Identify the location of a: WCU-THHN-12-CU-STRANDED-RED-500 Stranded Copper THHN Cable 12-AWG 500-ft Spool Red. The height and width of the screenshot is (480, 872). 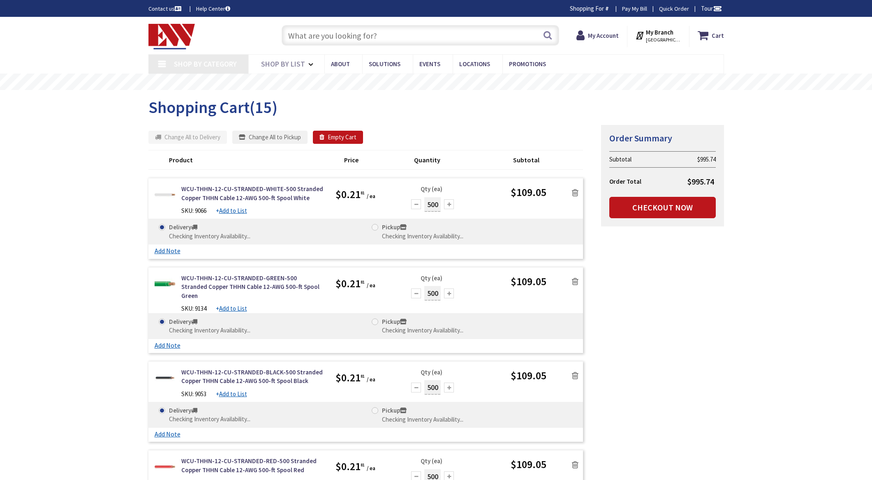
(252, 465).